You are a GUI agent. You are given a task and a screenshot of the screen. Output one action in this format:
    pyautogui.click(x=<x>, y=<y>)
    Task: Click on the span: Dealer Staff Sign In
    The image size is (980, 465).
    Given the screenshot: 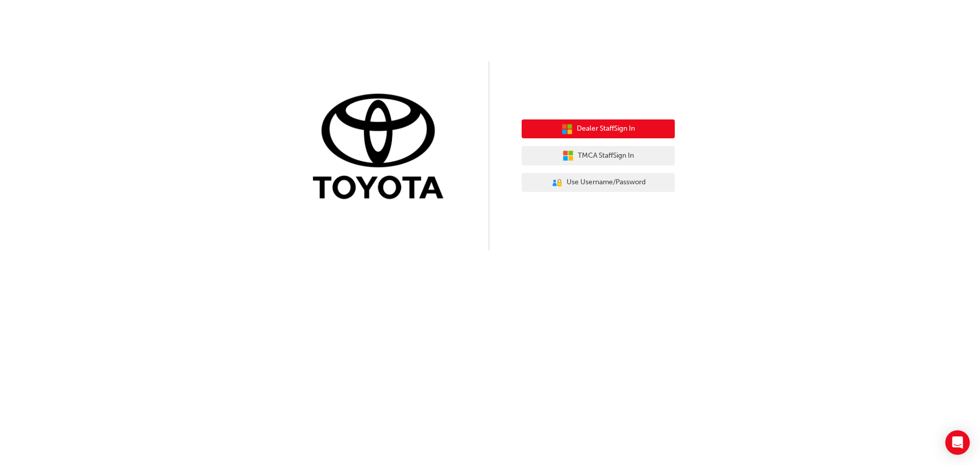 What is the action you would take?
    pyautogui.click(x=606, y=128)
    